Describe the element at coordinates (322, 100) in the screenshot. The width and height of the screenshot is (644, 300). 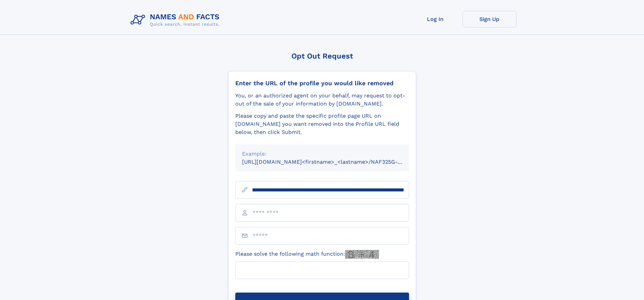
I see `div: You, or an authorized agent on your behalf, may request to opt-out of the sale of your informatio...` at that location.